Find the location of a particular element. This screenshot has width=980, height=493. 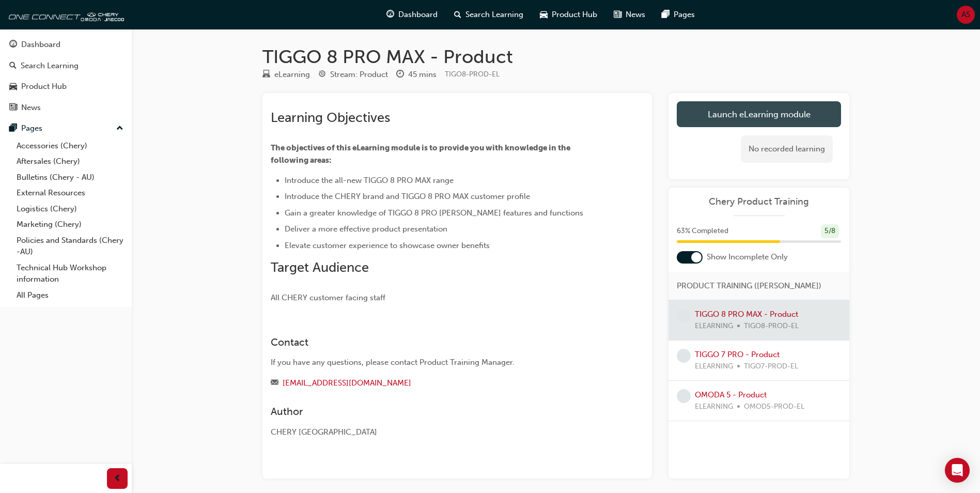

span: Product Hub is located at coordinates (574, 15).